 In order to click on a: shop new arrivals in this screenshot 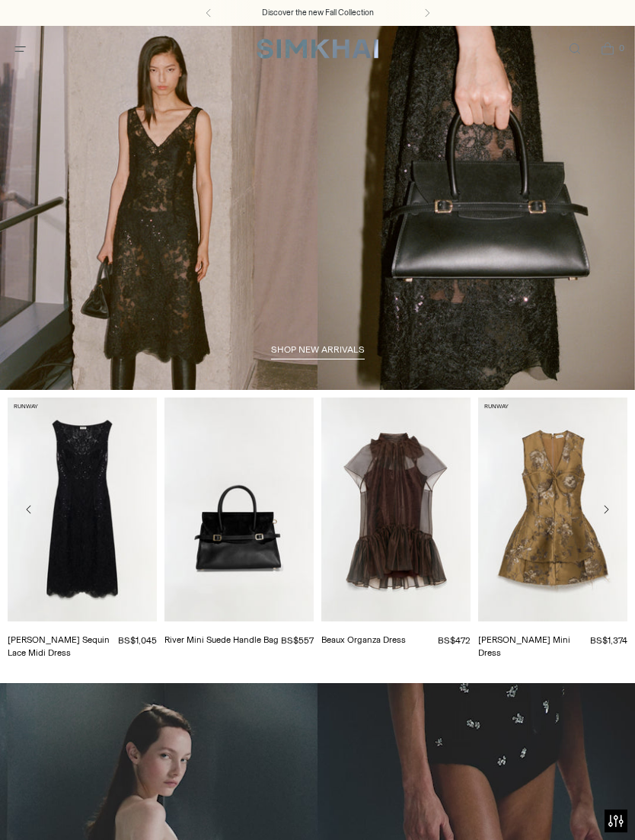, I will do `click(318, 351)`.